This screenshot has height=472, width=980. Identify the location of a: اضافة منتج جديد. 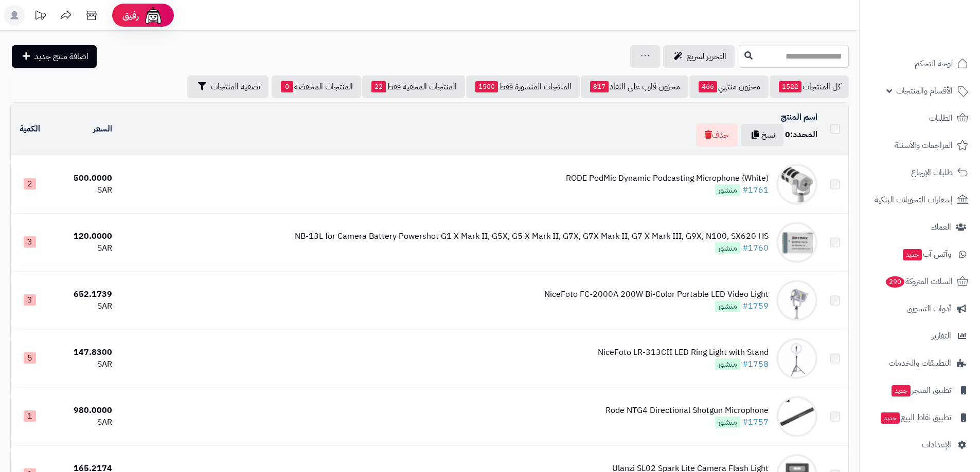
(54, 57).